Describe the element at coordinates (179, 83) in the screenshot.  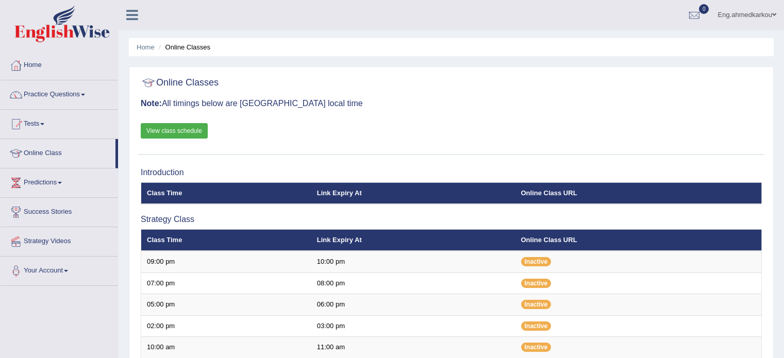
I see `h2: Online Classes` at that location.